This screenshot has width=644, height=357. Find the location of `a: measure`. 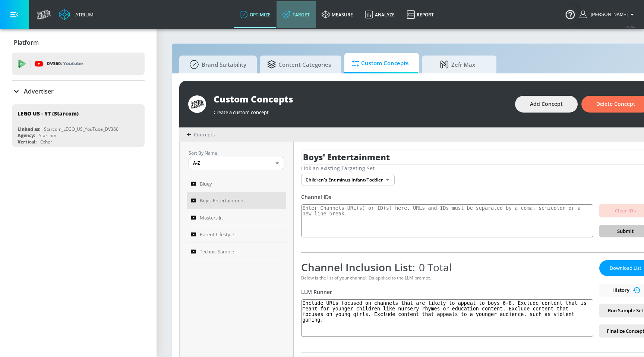

a: measure is located at coordinates (337, 15).